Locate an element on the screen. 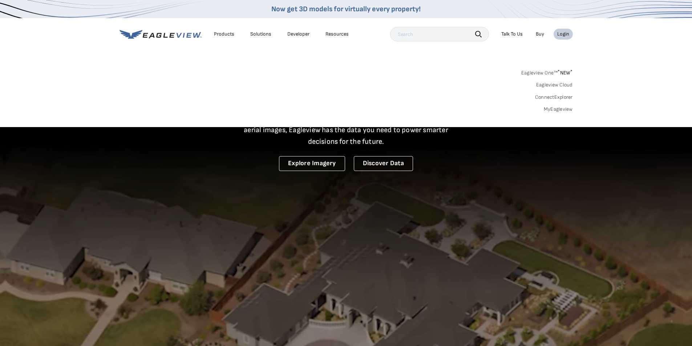 The width and height of the screenshot is (692, 346). a: Discover Data is located at coordinates (383, 163).